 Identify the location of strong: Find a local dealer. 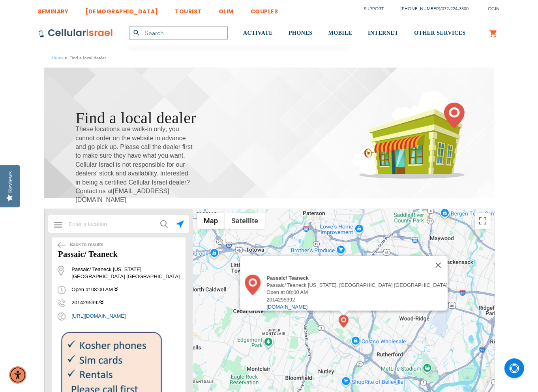
(88, 57).